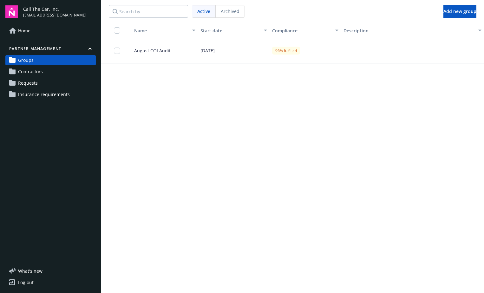 The height and width of the screenshot is (293, 484). What do you see at coordinates (150, 50) in the screenshot?
I see `span: August COI Audit` at bounding box center [150, 50].